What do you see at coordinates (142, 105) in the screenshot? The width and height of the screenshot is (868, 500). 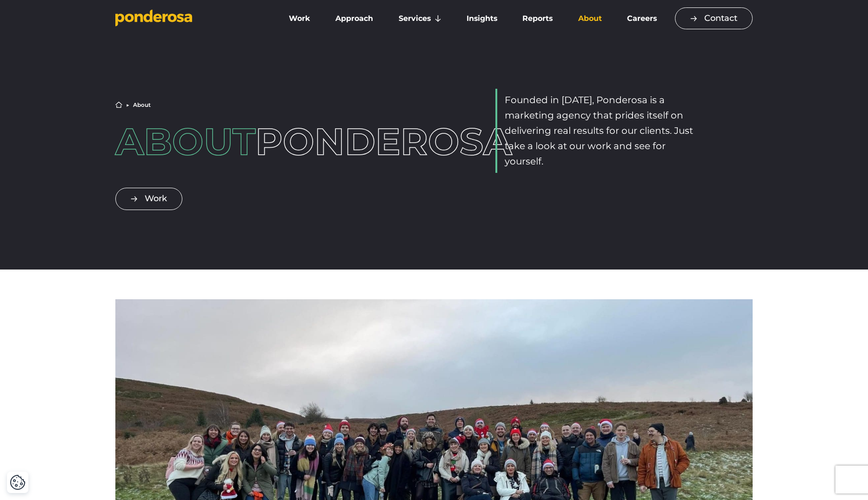 I see `li: About` at bounding box center [142, 105].